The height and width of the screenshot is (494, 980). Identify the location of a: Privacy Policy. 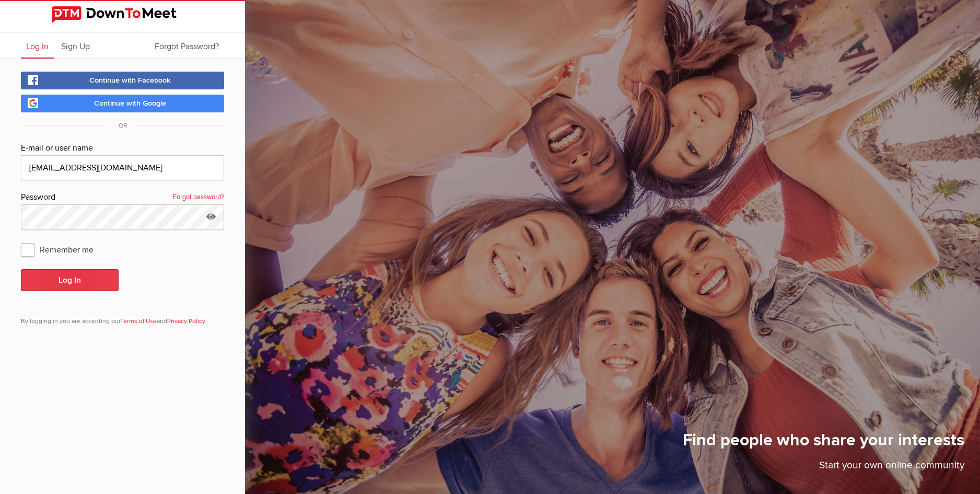
(186, 321).